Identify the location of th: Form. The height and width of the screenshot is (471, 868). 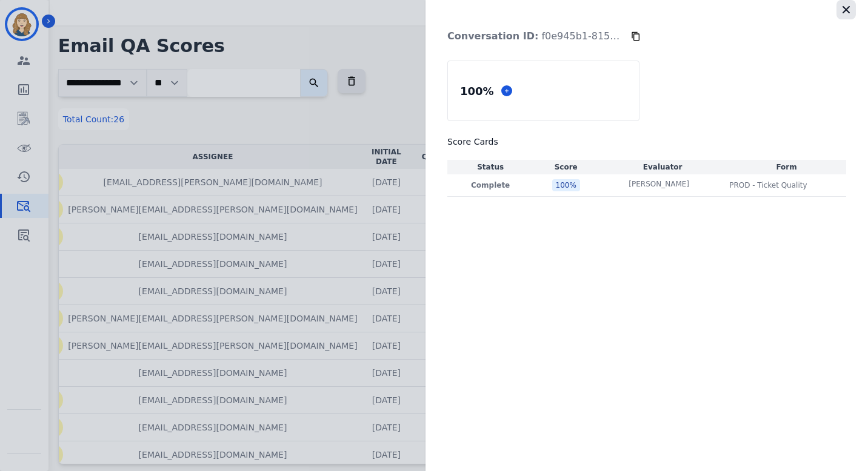
(786, 168).